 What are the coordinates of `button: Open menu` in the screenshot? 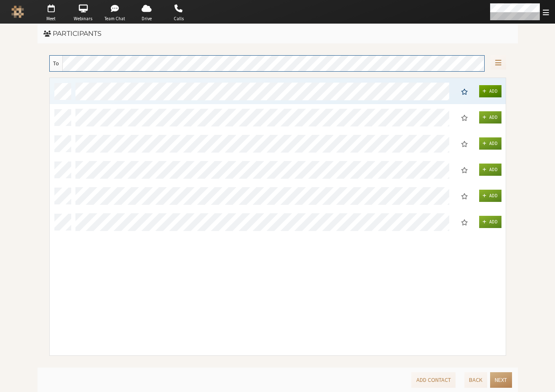 It's located at (498, 63).